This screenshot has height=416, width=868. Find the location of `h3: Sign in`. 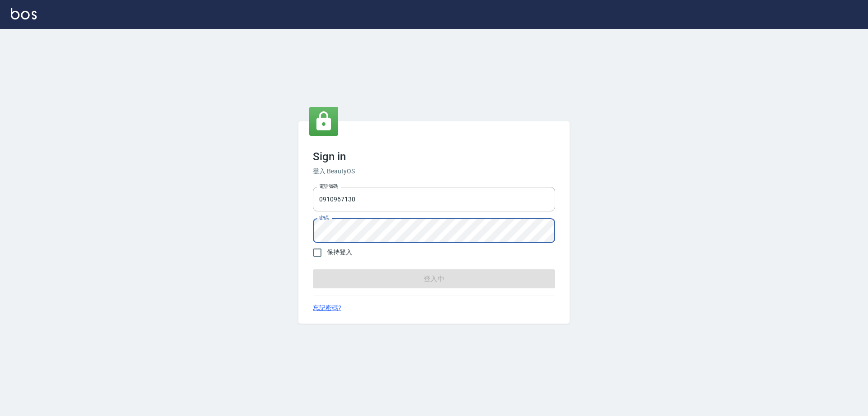

h3: Sign in is located at coordinates (434, 156).